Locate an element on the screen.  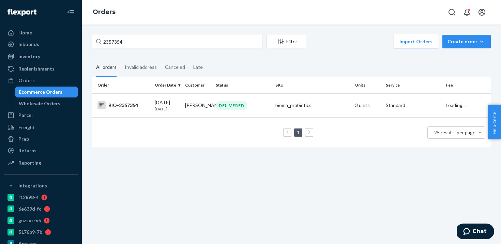
button: Open account menu is located at coordinates (482, 12).